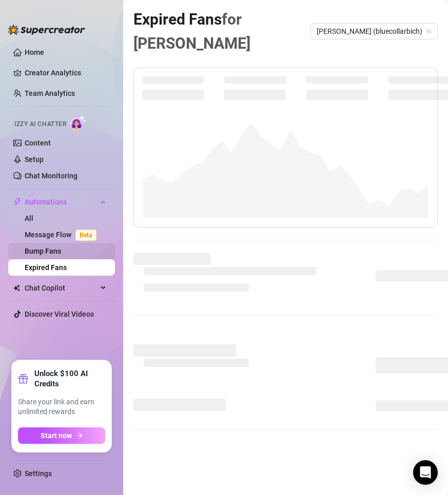 This screenshot has height=495, width=448. What do you see at coordinates (78, 123) in the screenshot?
I see `img: AI Chatter` at bounding box center [78, 123].